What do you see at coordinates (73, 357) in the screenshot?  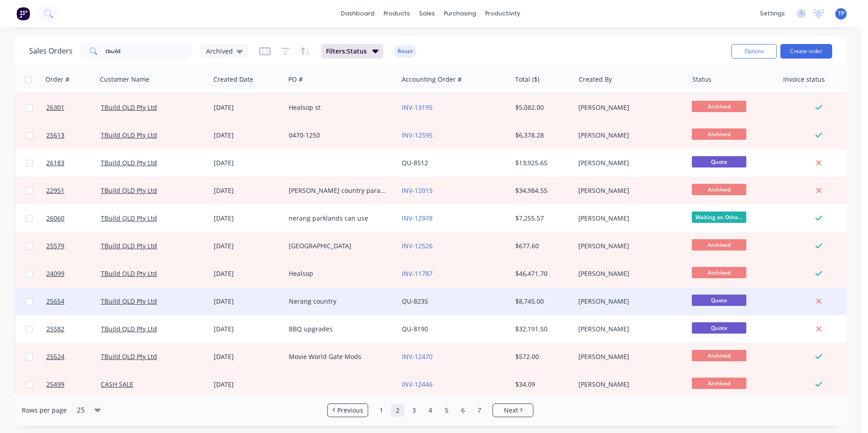 I see `a: 25524` at bounding box center [73, 357].